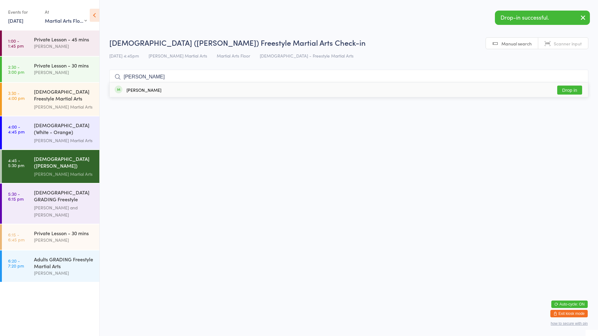 The height and width of the screenshot is (336, 598). I want to click on time: 4:00 - 4:45 pm, so click(16, 129).